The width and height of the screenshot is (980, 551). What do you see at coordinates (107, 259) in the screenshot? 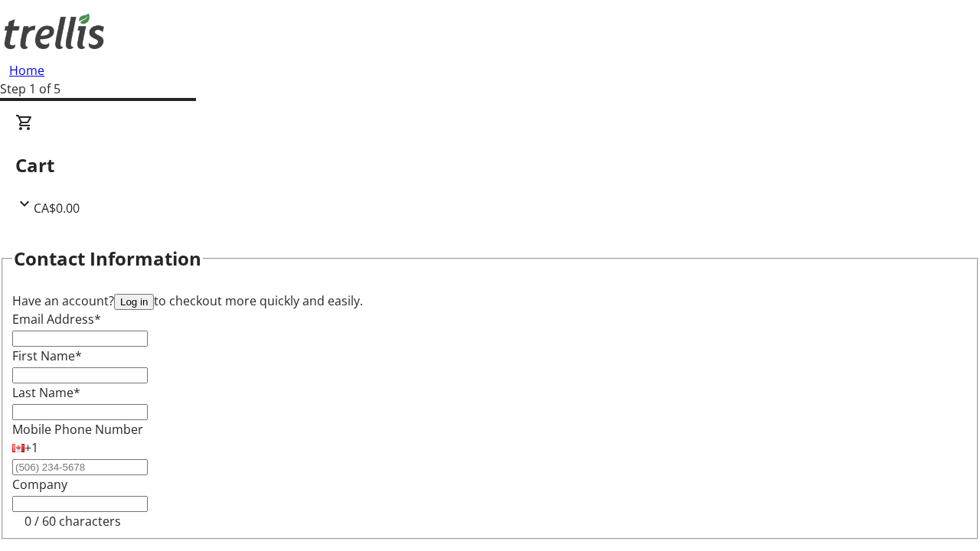
I see `h2: Contact Information` at bounding box center [107, 259].